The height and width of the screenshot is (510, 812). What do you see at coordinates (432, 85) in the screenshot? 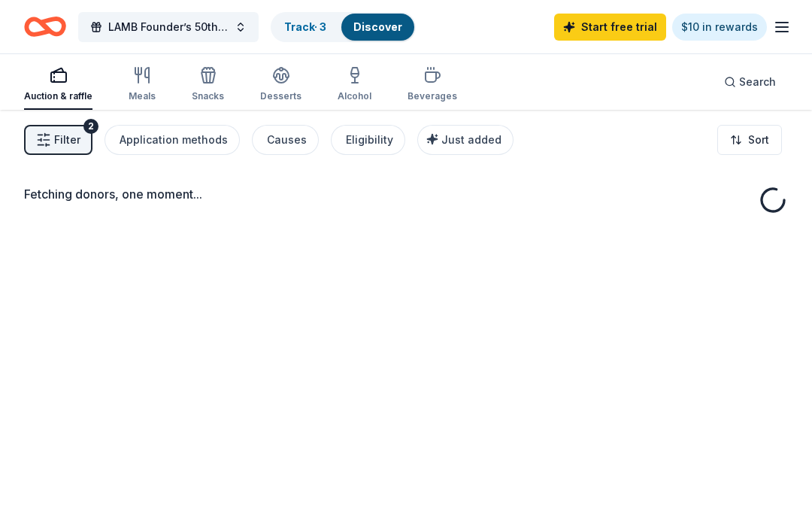
I see `button: Beverages` at bounding box center [432, 85].